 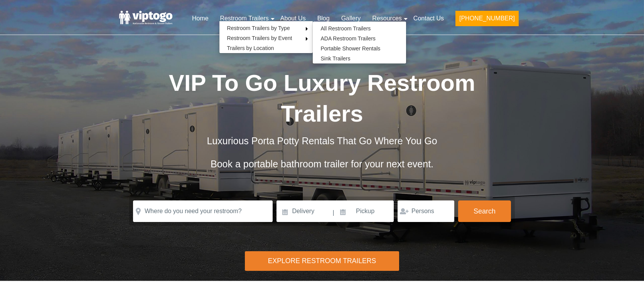 What do you see at coordinates (303, 212) in the screenshot?
I see `input: Delivery` at bounding box center [303, 212].